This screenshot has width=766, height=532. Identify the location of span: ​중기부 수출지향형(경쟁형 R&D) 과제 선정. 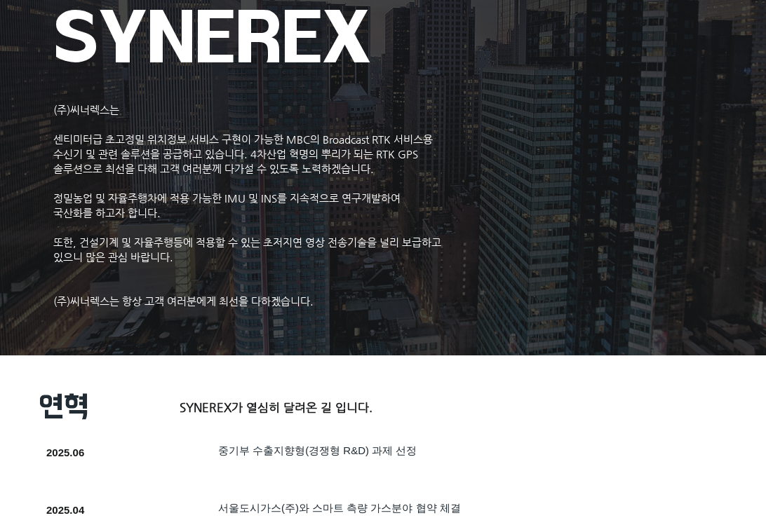
(317, 450).